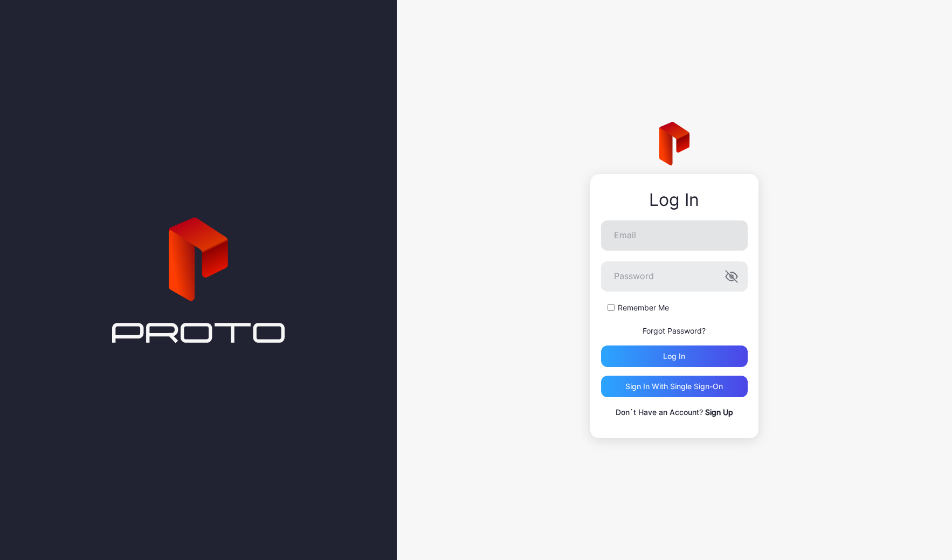 This screenshot has width=952, height=560. Describe the element at coordinates (674, 386) in the screenshot. I see `button: Sign in With Single Sign-On` at that location.